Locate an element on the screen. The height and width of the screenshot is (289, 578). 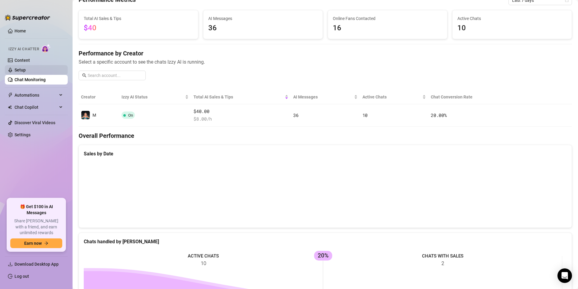
h4: Overall Performance is located at coordinates (326, 136).